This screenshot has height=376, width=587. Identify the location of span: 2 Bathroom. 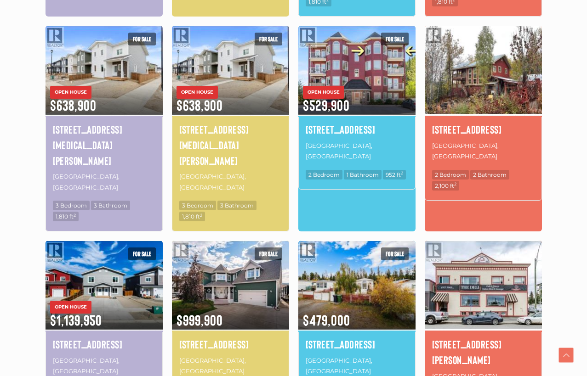
(489, 175).